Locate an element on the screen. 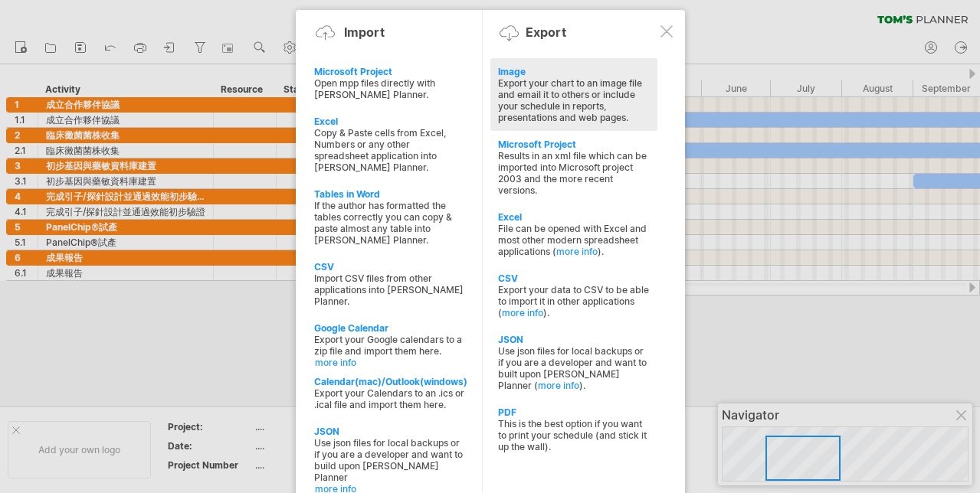 The image size is (980, 493). div: Tables in Word is located at coordinates (390, 194).